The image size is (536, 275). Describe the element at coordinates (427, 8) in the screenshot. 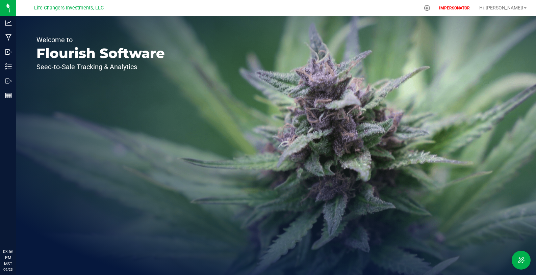

I see `div: Manage settings` at that location.